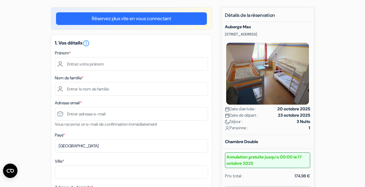 This screenshot has height=187, width=365. I want to click on img: user_icon.svg, so click(227, 128).